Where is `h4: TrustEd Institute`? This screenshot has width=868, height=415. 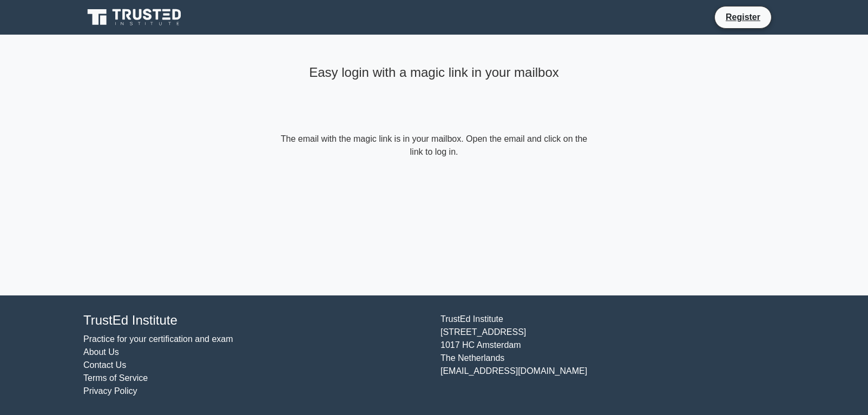
h4: TrustEd Institute is located at coordinates (255, 320).